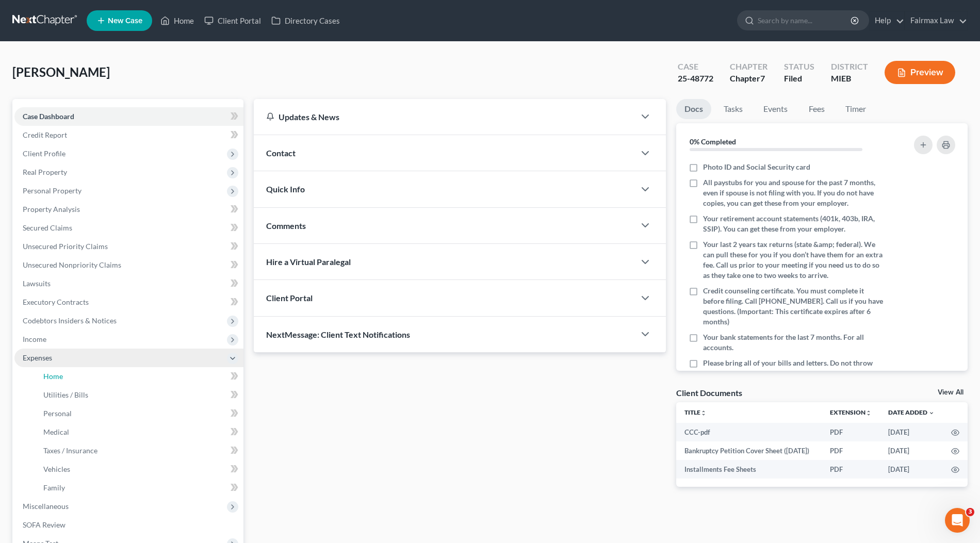 The height and width of the screenshot is (543, 980). What do you see at coordinates (139, 395) in the screenshot?
I see `a: Utilities / Bills` at bounding box center [139, 395].